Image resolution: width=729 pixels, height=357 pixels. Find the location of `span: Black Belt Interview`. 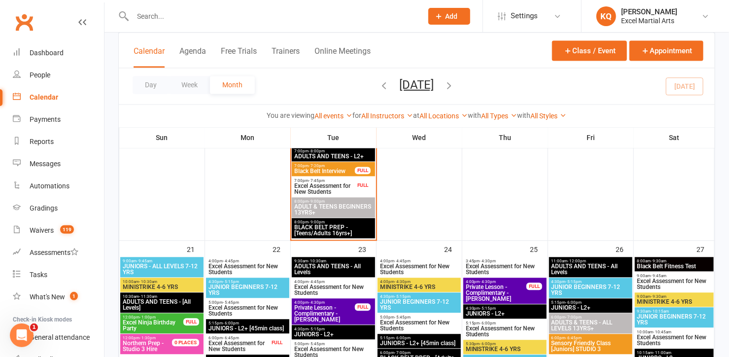

span: Black Belt Interview is located at coordinates (324, 171).